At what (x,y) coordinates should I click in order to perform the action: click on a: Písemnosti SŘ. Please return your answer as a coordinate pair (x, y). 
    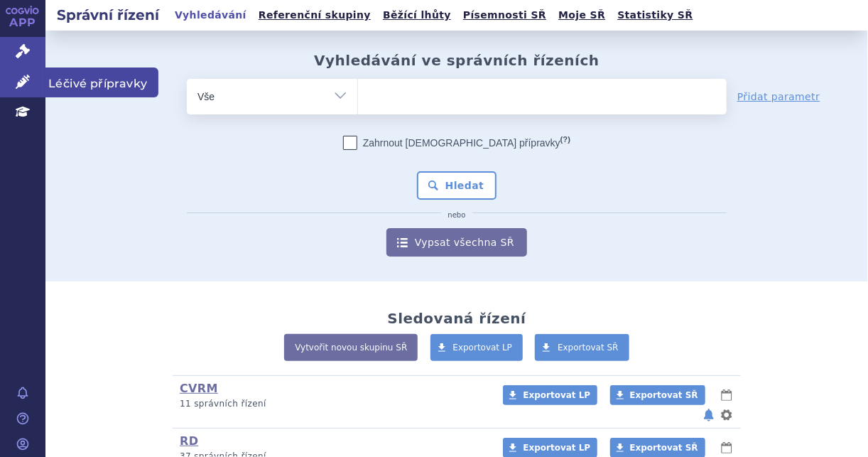
    Looking at the image, I should click on (504, 15).